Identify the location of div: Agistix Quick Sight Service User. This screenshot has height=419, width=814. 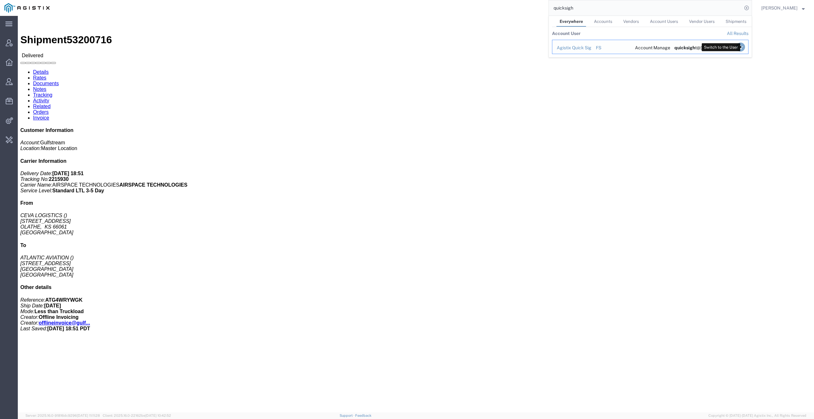
(572, 48).